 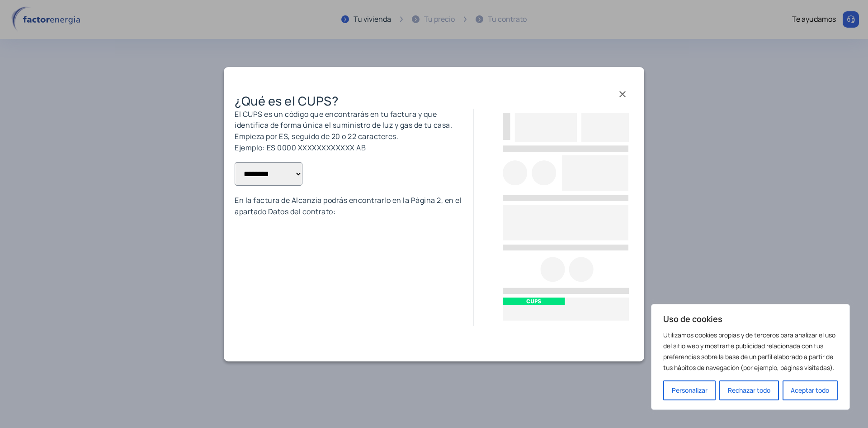 What do you see at coordinates (750, 357) in the screenshot?
I see `div: Uso de cookies` at bounding box center [750, 357].